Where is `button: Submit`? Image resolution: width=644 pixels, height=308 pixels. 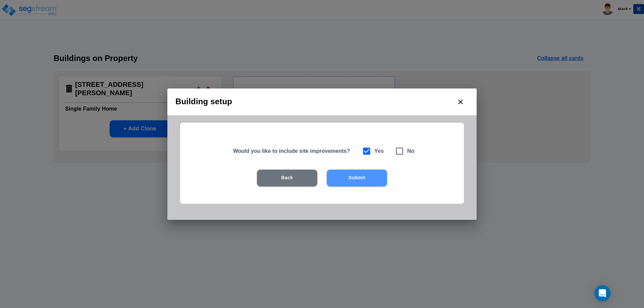 button: Submit is located at coordinates (357, 178).